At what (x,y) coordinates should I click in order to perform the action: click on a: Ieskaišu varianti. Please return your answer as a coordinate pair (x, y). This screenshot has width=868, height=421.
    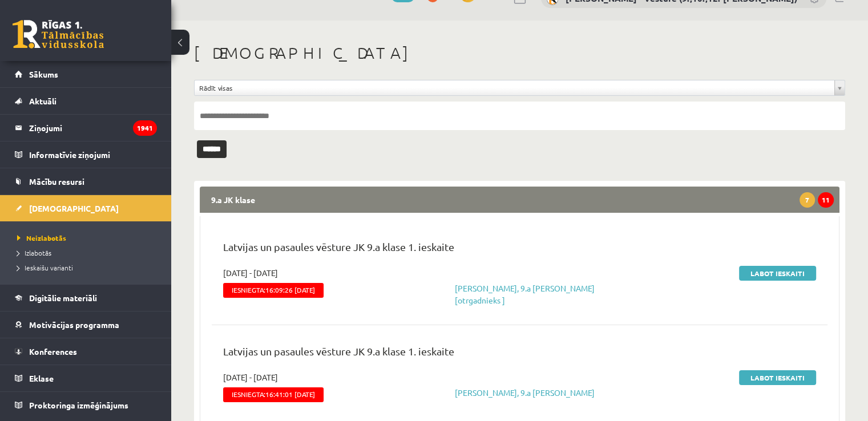
    Looking at the image, I should click on (88, 267).